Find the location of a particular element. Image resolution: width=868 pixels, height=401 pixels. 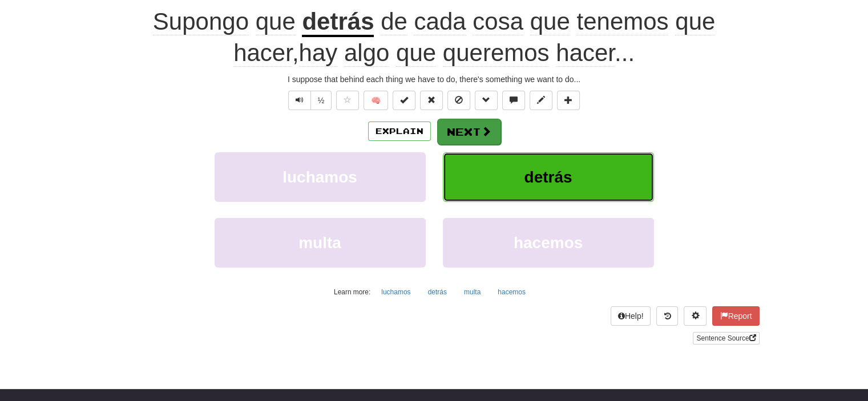

span: hacemos is located at coordinates (548, 242).